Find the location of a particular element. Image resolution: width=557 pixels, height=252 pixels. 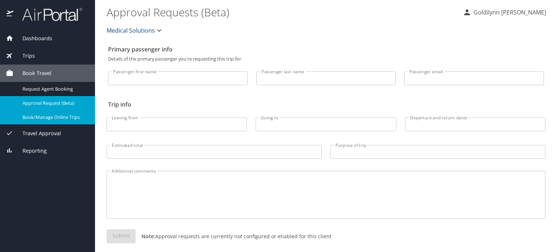

span: Request Agent Booking is located at coordinates (54, 89).